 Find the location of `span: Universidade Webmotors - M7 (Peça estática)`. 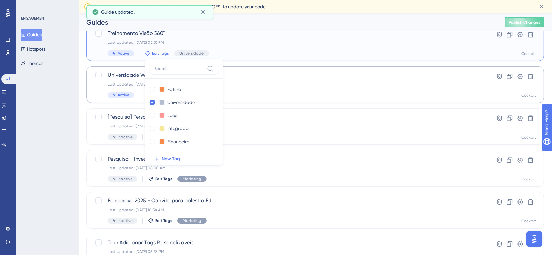

span: Universidade Webmotors - M7 (Peça estática) is located at coordinates (289, 75).